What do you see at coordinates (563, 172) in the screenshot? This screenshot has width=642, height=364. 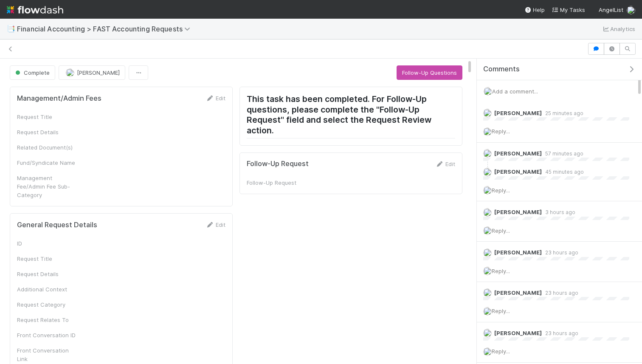 I see `span: 45 minutes ago` at bounding box center [563, 172].